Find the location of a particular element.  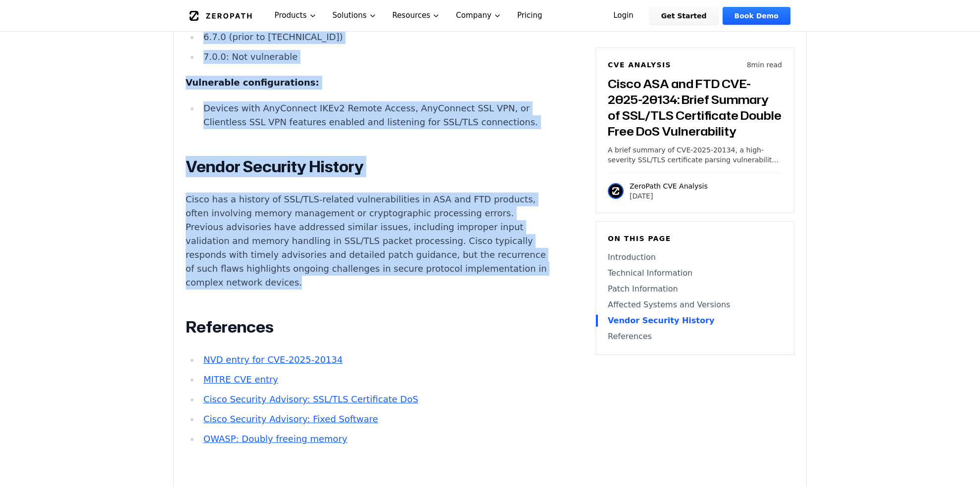

img: ZeroPath CVE Analysis is located at coordinates (616, 191).